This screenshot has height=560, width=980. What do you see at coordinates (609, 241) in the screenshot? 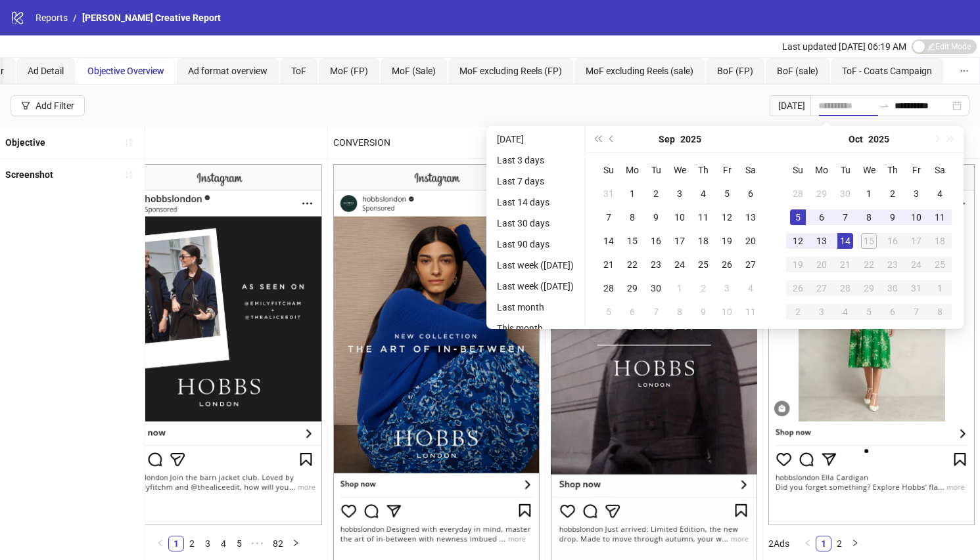
I see `td: 2025-09-14` at bounding box center [609, 241].